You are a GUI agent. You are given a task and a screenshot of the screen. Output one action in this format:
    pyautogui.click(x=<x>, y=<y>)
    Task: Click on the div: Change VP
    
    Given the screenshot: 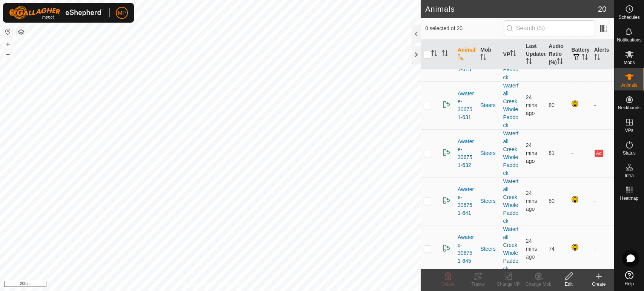 What is the action you would take?
    pyautogui.click(x=508, y=284)
    